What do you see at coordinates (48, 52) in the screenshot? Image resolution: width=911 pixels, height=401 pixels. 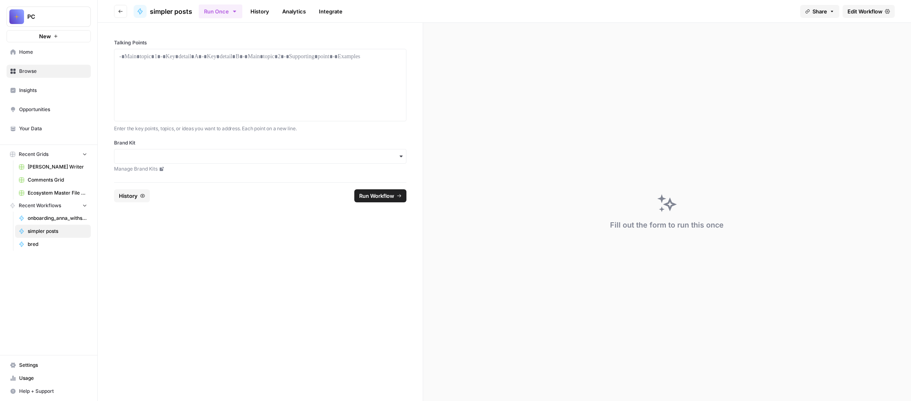 I see `a: Home` at bounding box center [48, 52].